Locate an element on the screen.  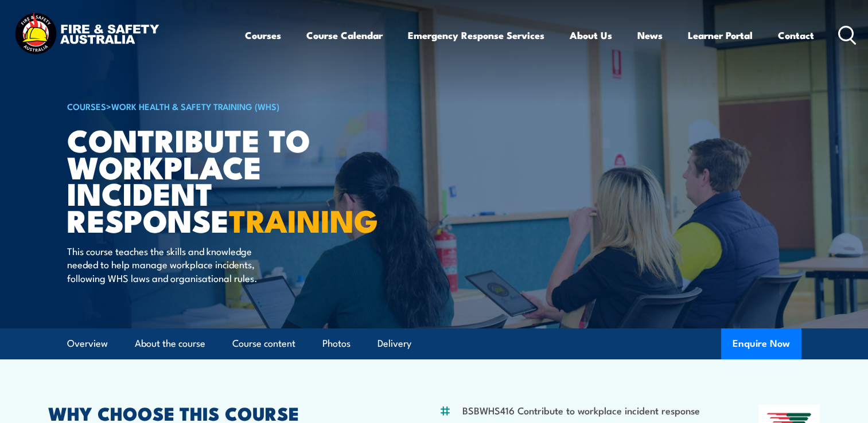
a: News is located at coordinates (650, 35).